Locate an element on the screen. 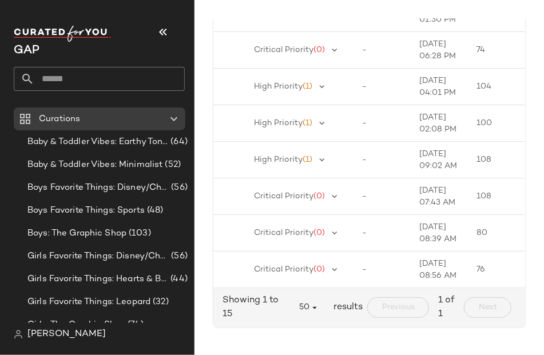 This screenshot has height=355, width=544. span: (48) is located at coordinates (154, 210).